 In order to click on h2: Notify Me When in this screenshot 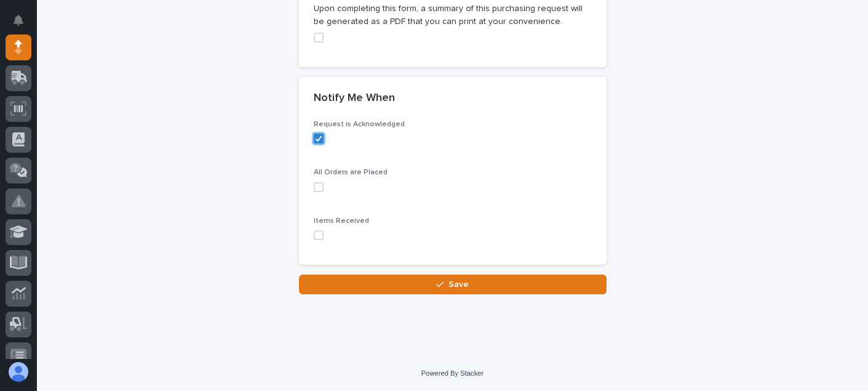, I will do `click(355, 99)`.